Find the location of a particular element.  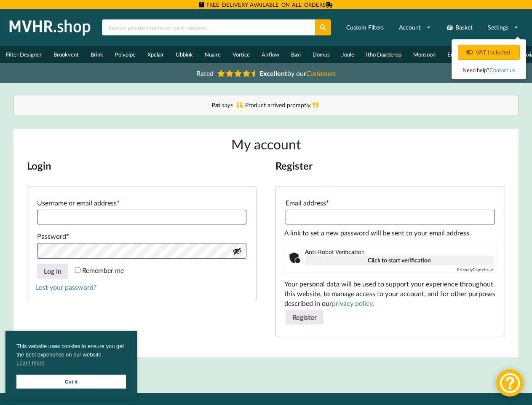

span: Remember me is located at coordinates (103, 270).